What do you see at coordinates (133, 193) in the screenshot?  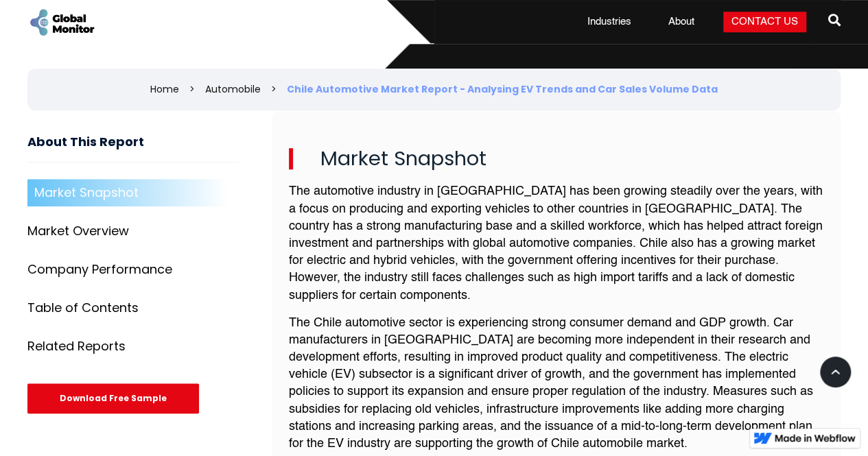 I see `a: Market Snapshot` at bounding box center [133, 193].